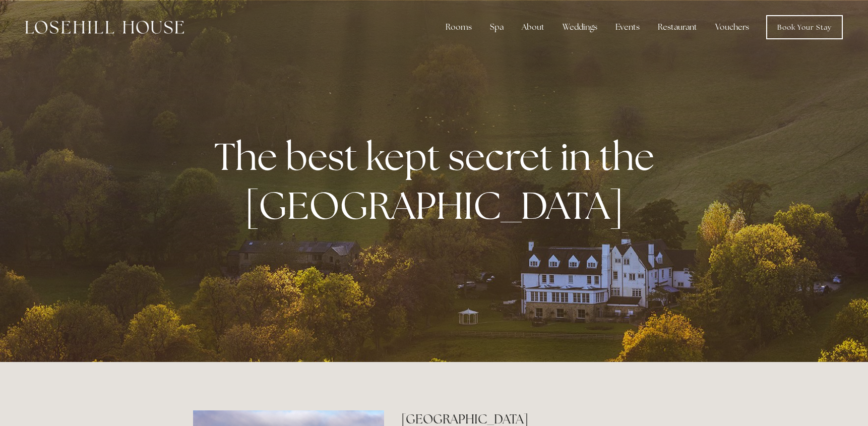  I want to click on div: About, so click(533, 27).